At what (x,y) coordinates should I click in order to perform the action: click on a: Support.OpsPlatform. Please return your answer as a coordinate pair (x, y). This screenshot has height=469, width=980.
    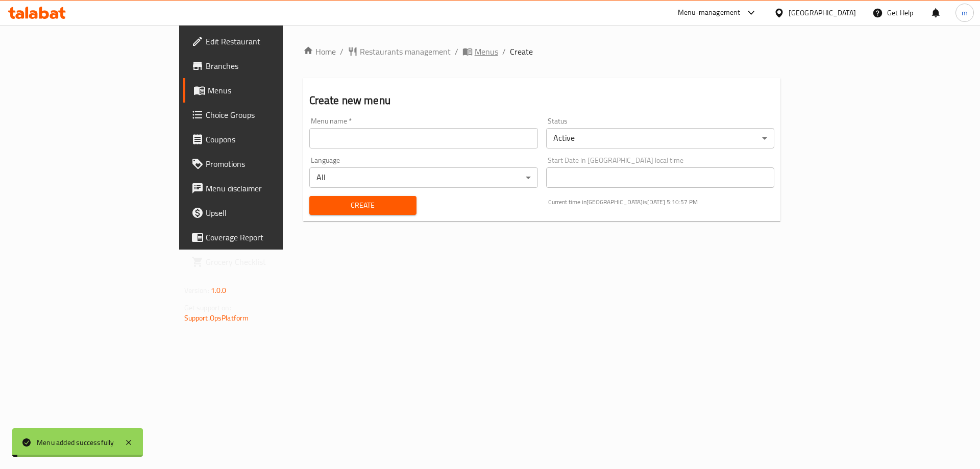
    Looking at the image, I should click on (216, 318).